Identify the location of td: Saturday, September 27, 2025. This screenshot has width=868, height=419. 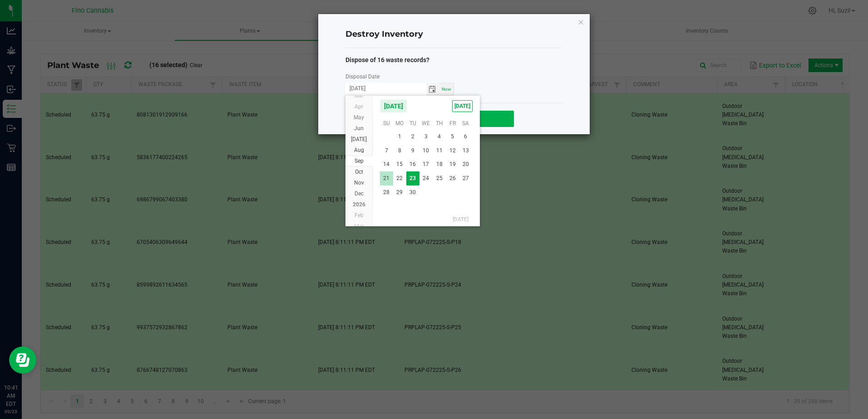
(465, 178).